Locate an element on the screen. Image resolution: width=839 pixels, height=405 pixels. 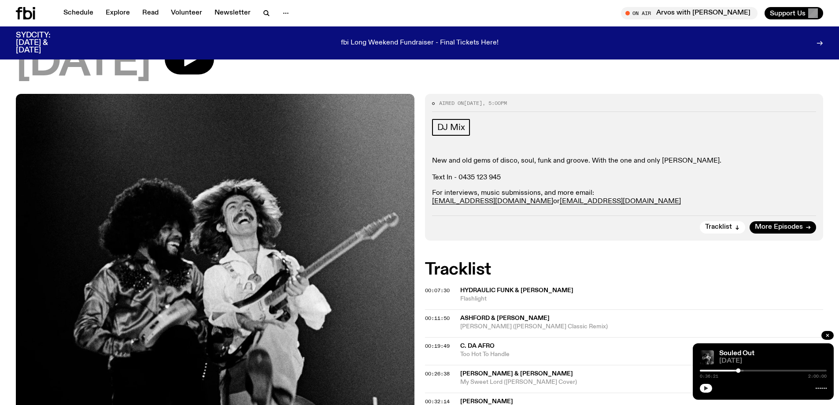
span: 00:32:14 is located at coordinates (437, 401).